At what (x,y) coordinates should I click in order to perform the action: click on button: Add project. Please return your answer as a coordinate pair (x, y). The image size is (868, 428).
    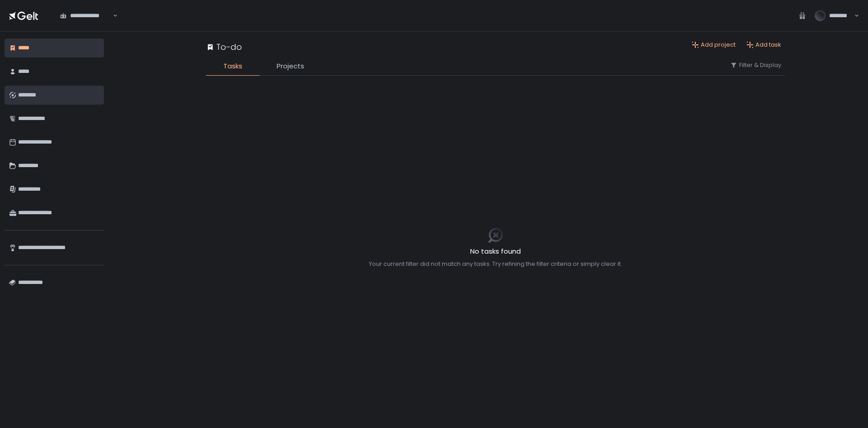
    Looking at the image, I should click on (713, 45).